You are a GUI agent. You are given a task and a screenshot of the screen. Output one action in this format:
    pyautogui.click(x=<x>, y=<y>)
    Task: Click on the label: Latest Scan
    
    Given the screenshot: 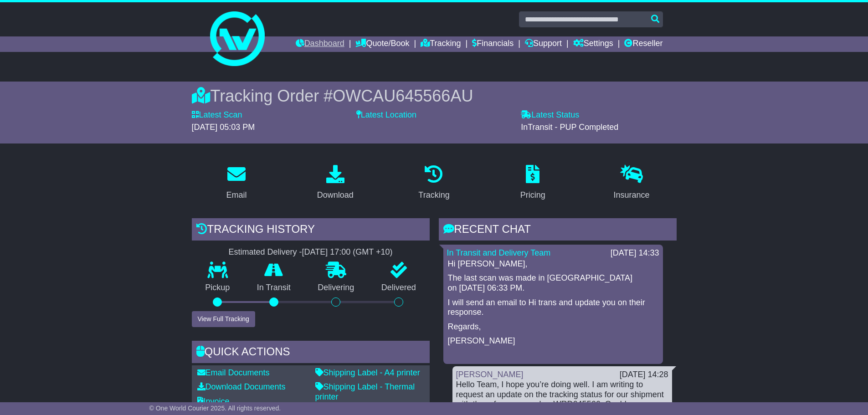 What is the action you would take?
    pyautogui.click(x=217, y=115)
    